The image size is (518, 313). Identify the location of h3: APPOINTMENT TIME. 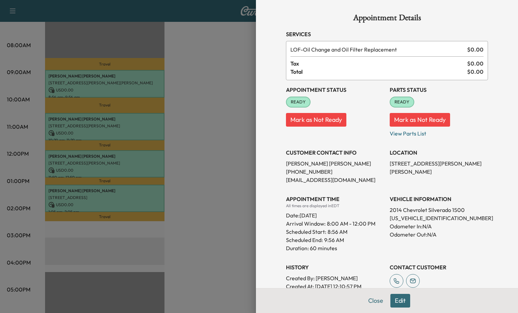
(335, 199).